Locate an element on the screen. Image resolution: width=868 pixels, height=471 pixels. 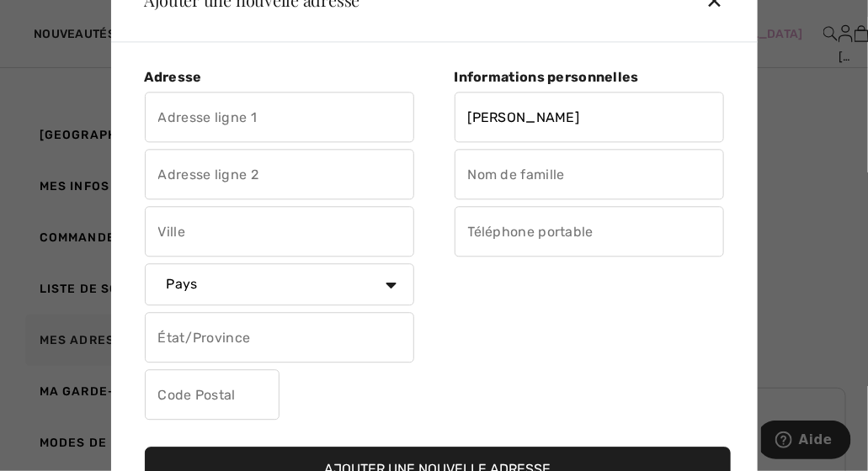
input: Adresse ligne 1 is located at coordinates (279, 118).